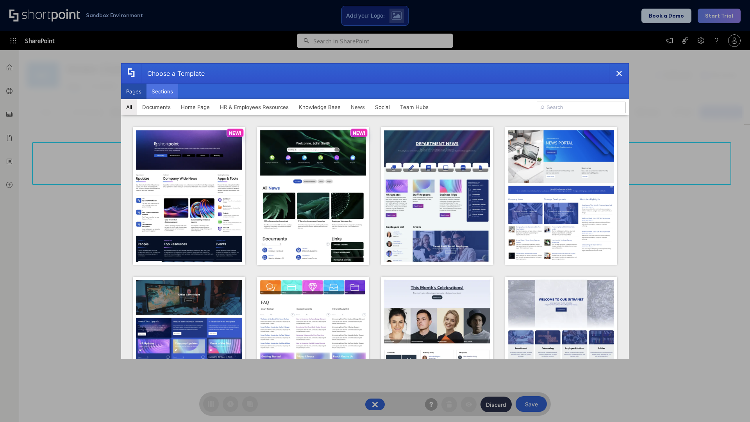 The image size is (750, 422). Describe the element at coordinates (129, 107) in the screenshot. I see `button: All` at that location.